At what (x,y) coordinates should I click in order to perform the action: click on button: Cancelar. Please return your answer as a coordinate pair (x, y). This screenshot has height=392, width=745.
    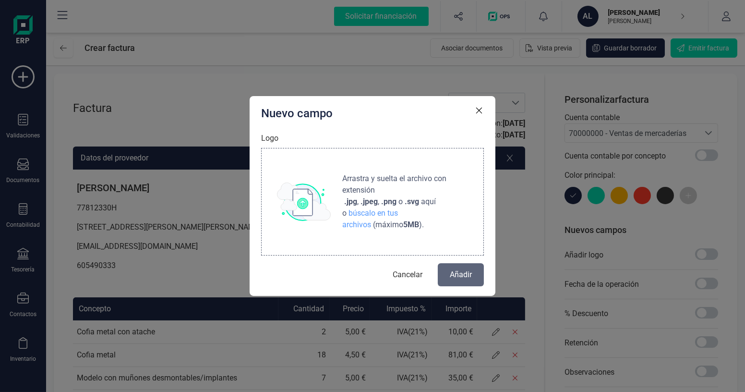
    Looking at the image, I should click on (407, 274).